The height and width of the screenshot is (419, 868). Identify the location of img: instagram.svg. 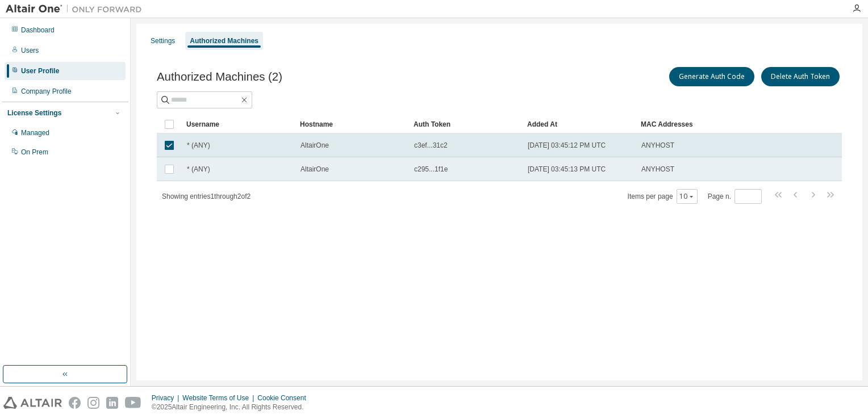
(93, 403).